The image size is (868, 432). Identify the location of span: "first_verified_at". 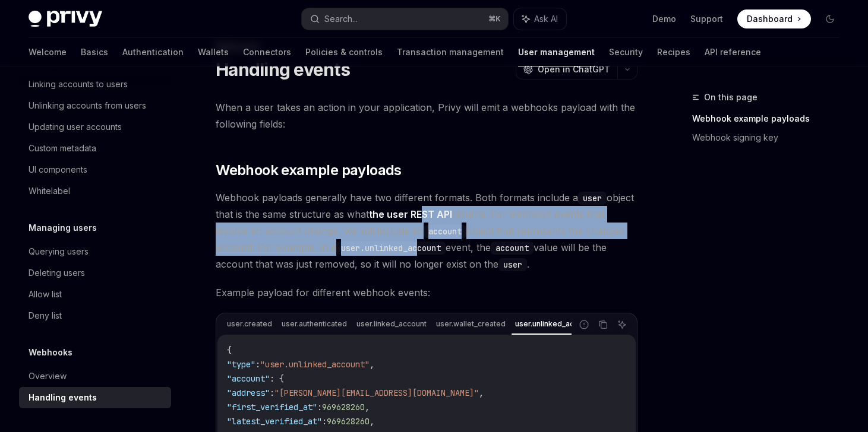
(272, 407).